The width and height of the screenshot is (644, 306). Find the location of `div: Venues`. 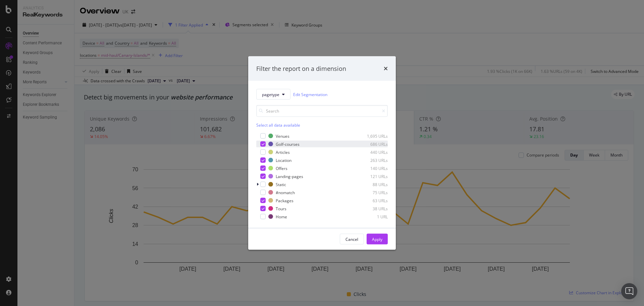

div: Venues is located at coordinates (282, 136).